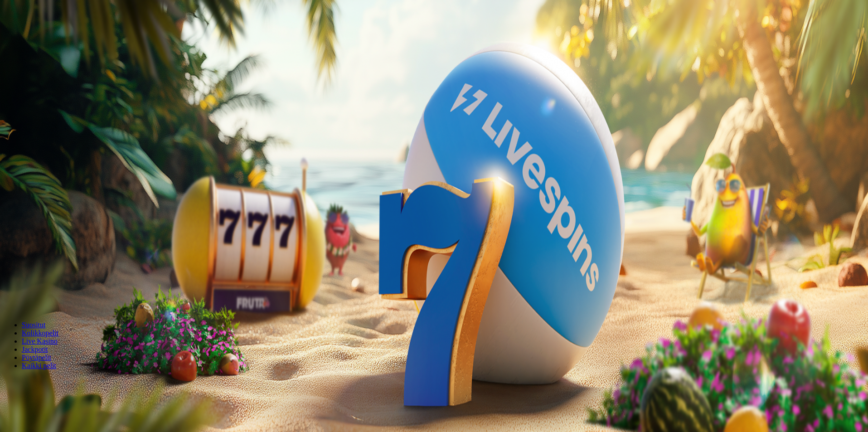 This screenshot has width=868, height=432. Describe the element at coordinates (35, 348) in the screenshot. I see `a: Jackpotit` at that location.